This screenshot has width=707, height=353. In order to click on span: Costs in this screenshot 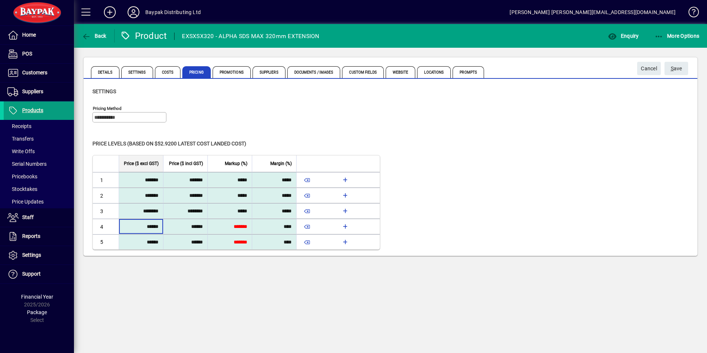, I will do `click(168, 72)`.